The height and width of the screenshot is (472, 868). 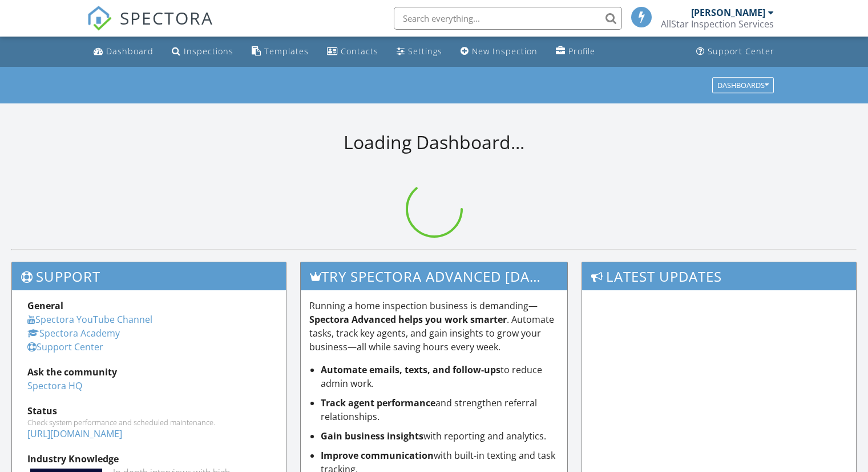 I want to click on strong: Track agent performance, so click(x=377, y=403).